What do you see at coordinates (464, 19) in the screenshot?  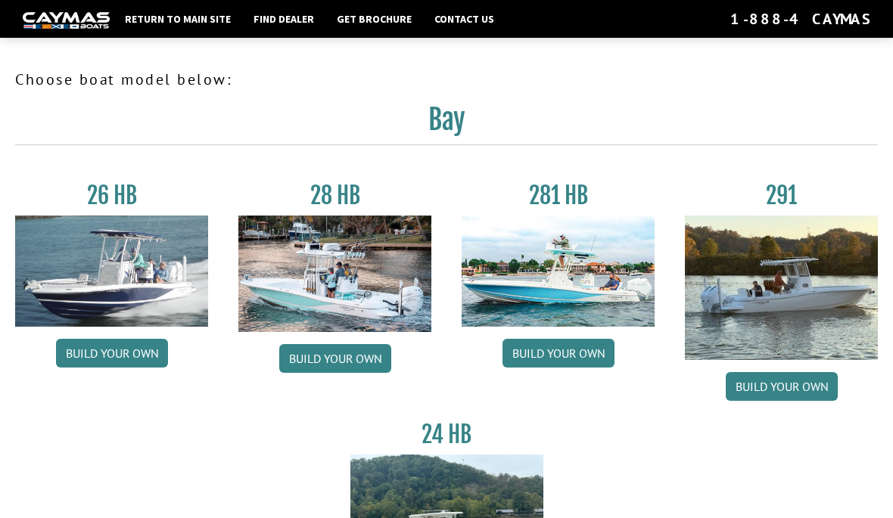 I see `a: Contact Us` at bounding box center [464, 19].